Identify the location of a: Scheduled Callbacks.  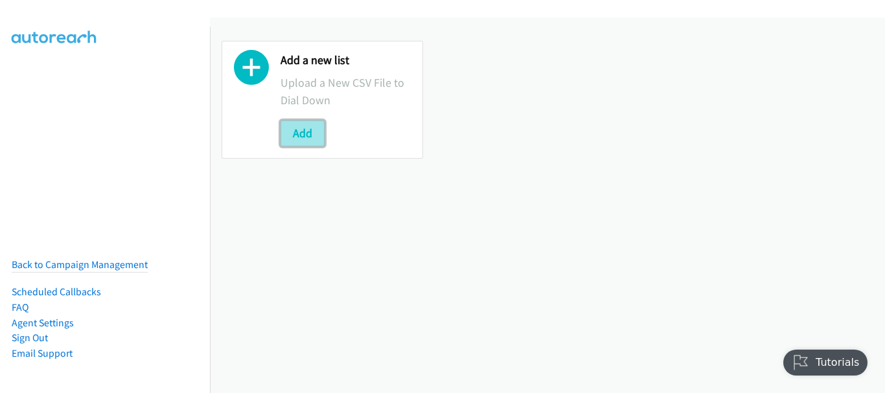
(56, 291).